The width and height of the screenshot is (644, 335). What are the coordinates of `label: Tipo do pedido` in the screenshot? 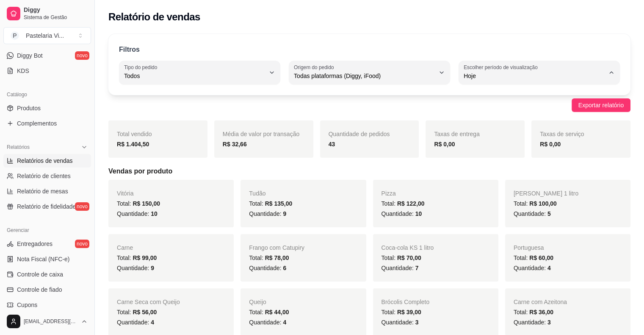 It's located at (142, 67).